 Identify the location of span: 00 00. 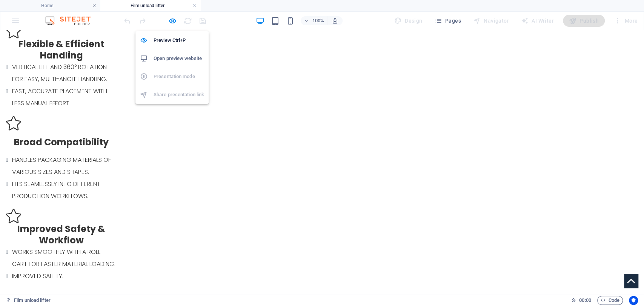
(585, 301).